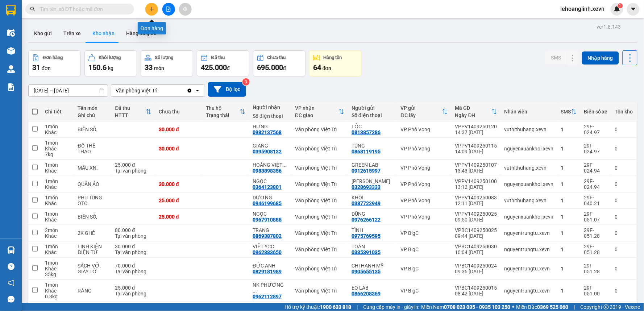 This screenshot has width=644, height=311. What do you see at coordinates (372, 115) in the screenshot?
I see `div: Số điện thoại` at bounding box center [372, 115].